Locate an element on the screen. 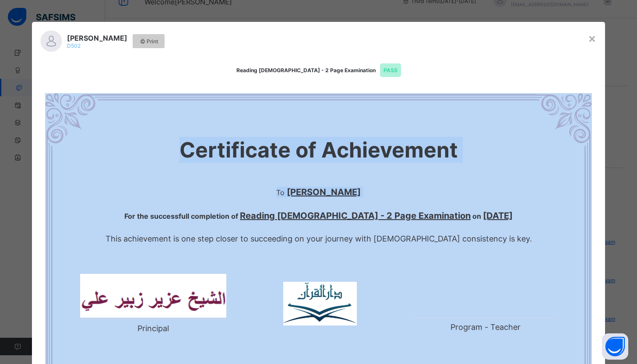 The image size is (637, 364). span: Principal is located at coordinates (153, 326).